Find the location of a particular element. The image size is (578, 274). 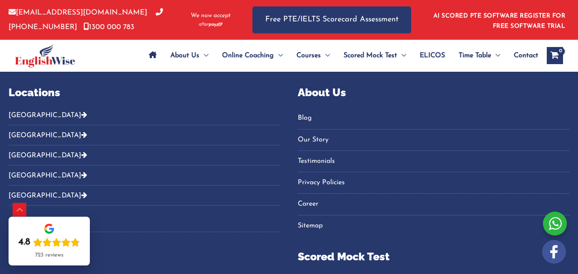

a: About UsMenu Toggle is located at coordinates (189, 56).